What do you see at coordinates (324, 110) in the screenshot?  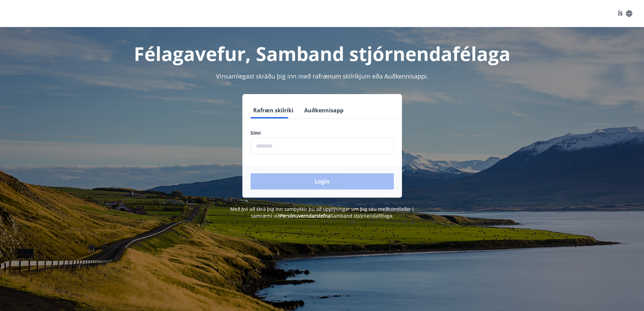 I see `button: Auðkennisapp` at bounding box center [324, 110].